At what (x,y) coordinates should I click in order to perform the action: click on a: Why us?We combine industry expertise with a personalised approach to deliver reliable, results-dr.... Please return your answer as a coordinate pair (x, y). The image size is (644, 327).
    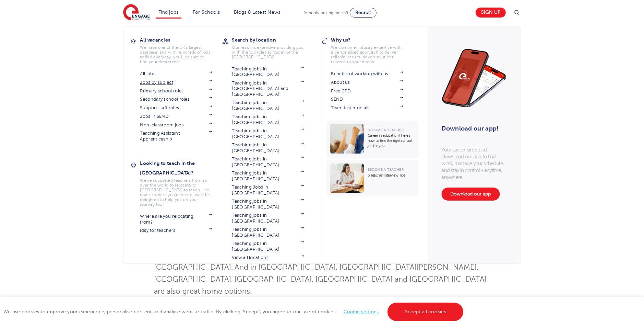
    Looking at the image, I should click on (372, 49).